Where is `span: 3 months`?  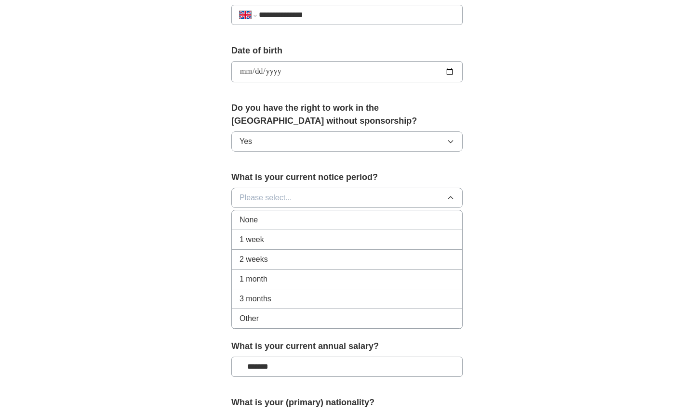 span: 3 months is located at coordinates (255, 299).